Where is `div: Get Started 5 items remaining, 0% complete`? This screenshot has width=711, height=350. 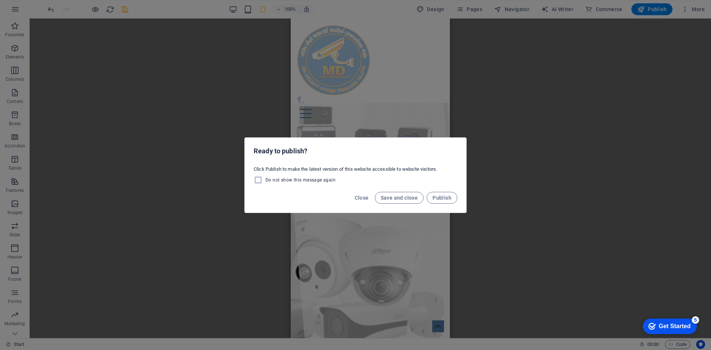 div: Get Started 5 items remaining, 0% complete is located at coordinates (33, 11).